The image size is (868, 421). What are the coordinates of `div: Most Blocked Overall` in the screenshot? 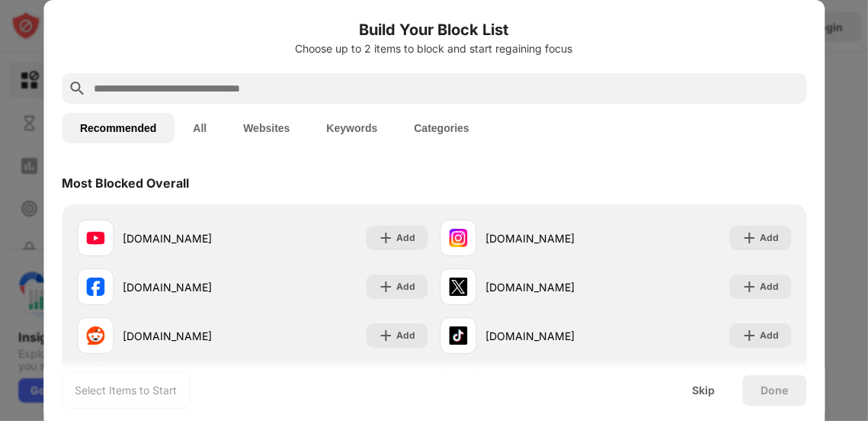 It's located at (125, 183).